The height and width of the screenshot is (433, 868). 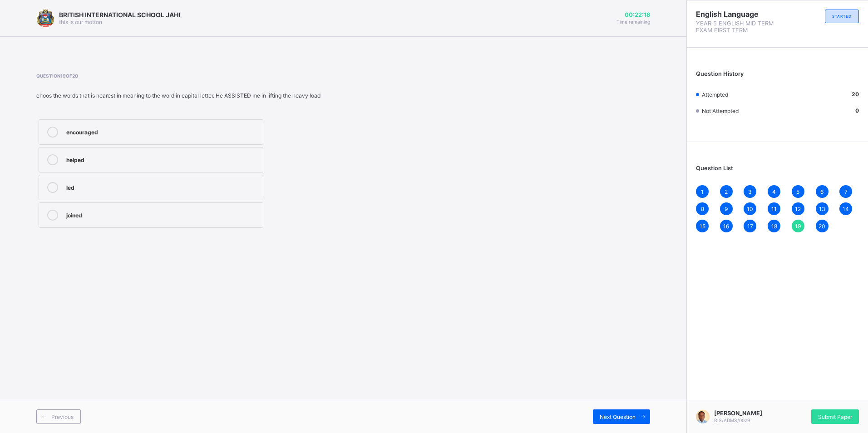 What do you see at coordinates (774, 192) in the screenshot?
I see `span: 4` at bounding box center [774, 192].